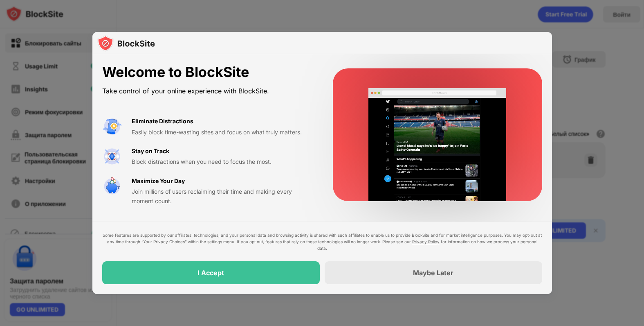 This screenshot has height=326, width=644. Describe the element at coordinates (158, 181) in the screenshot. I see `div: Maximize Your Day` at that location.